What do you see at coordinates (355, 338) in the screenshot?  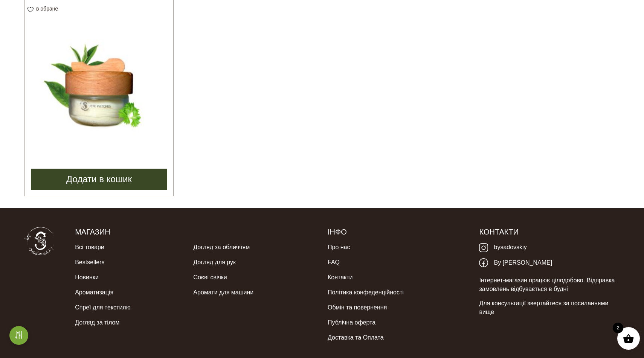 I see `a: Доставка та Оплата` at bounding box center [355, 338].